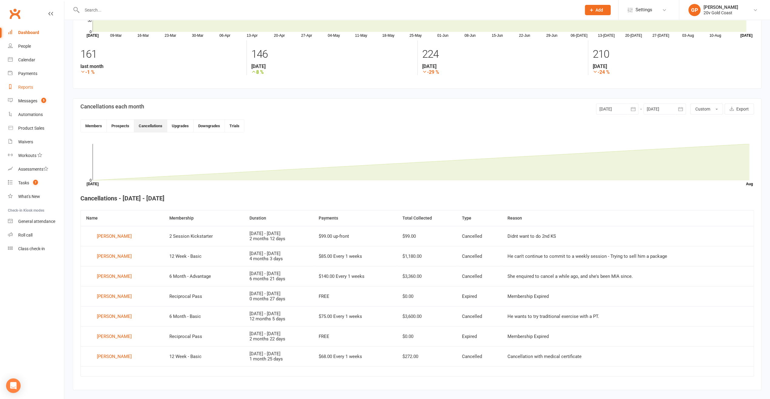 The height and width of the screenshot is (399, 770). Describe the element at coordinates (627, 276) in the screenshot. I see `td: She enquired to cancel a while ago, and she's been MIA since.` at that location.